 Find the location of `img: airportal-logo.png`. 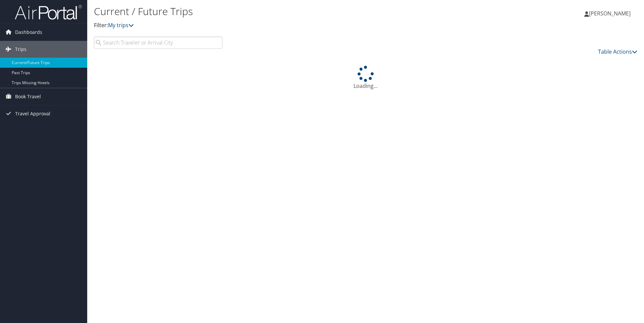

img: airportal-logo.png is located at coordinates (48, 12).